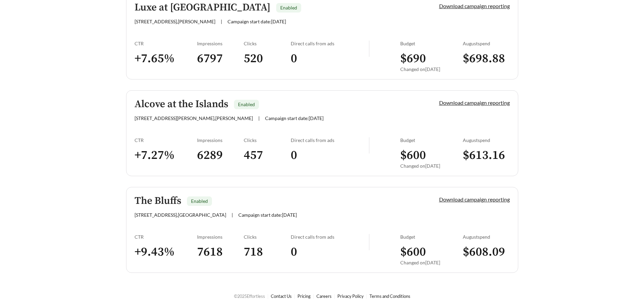  What do you see at coordinates (431, 58) in the screenshot?
I see `h3: $ 690` at bounding box center [431, 58].